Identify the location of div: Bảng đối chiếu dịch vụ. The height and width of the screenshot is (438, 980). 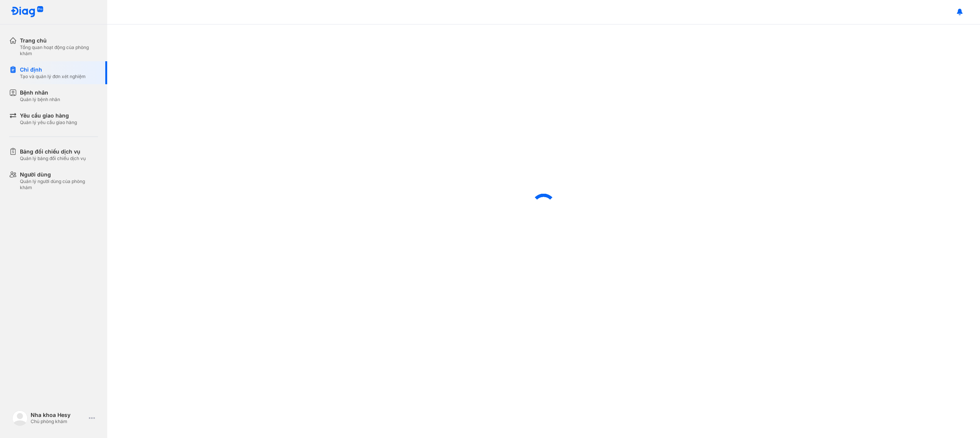
(53, 152).